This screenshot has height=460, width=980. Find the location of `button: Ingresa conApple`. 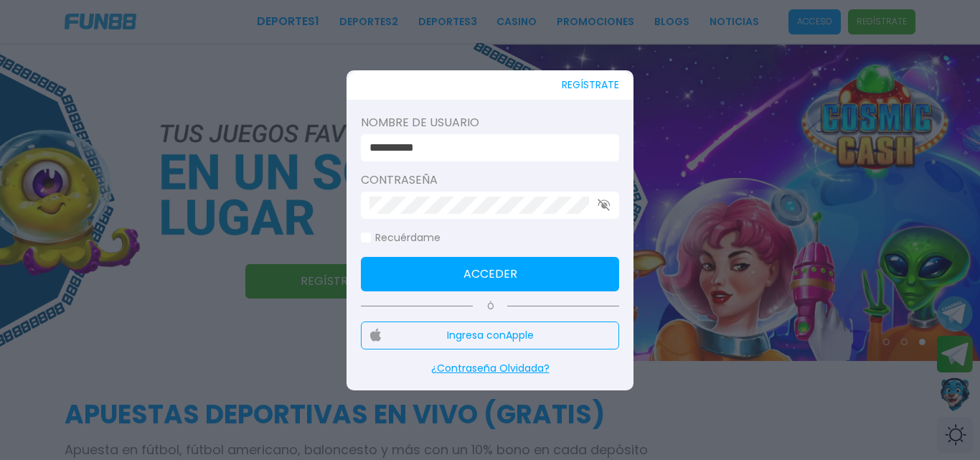

button: Ingresa conApple is located at coordinates (490, 335).